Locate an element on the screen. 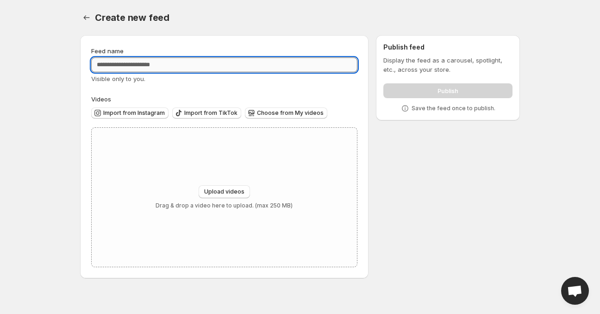 Image resolution: width=600 pixels, height=314 pixels. div: Open chat is located at coordinates (575, 291).